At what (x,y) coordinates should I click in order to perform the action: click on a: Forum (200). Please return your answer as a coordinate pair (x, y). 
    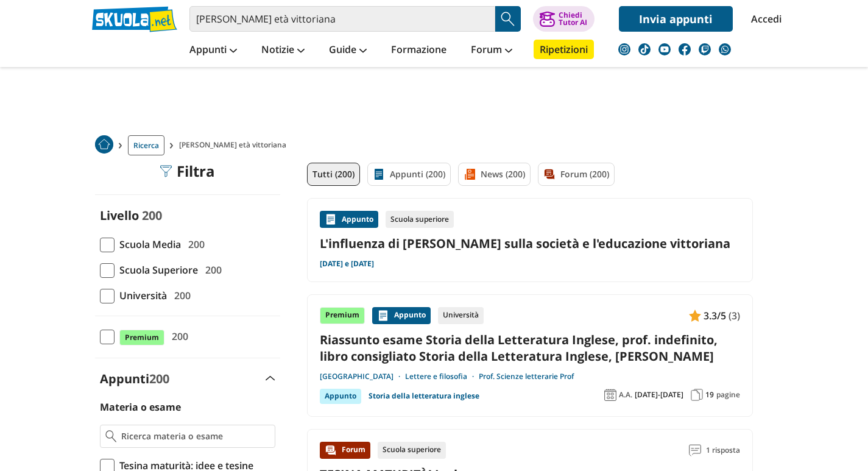
    Looking at the image, I should click on (576, 174).